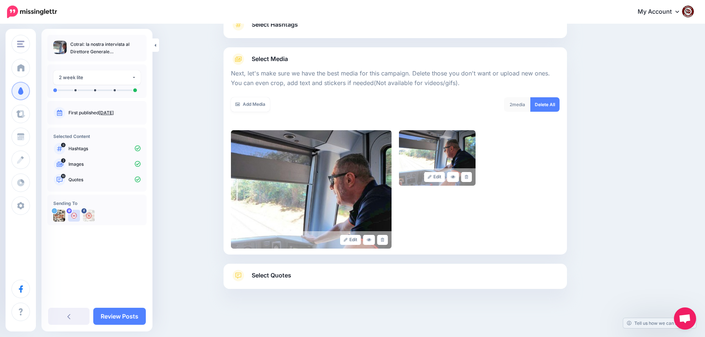 The image size is (705, 337). What do you see at coordinates (97, 136) in the screenshot?
I see `h4: Selected Content` at bounding box center [97, 136].